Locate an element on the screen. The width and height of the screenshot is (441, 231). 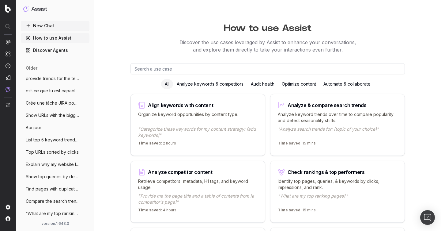
span: Top URLs sorted by clicks is located at coordinates (52, 152).